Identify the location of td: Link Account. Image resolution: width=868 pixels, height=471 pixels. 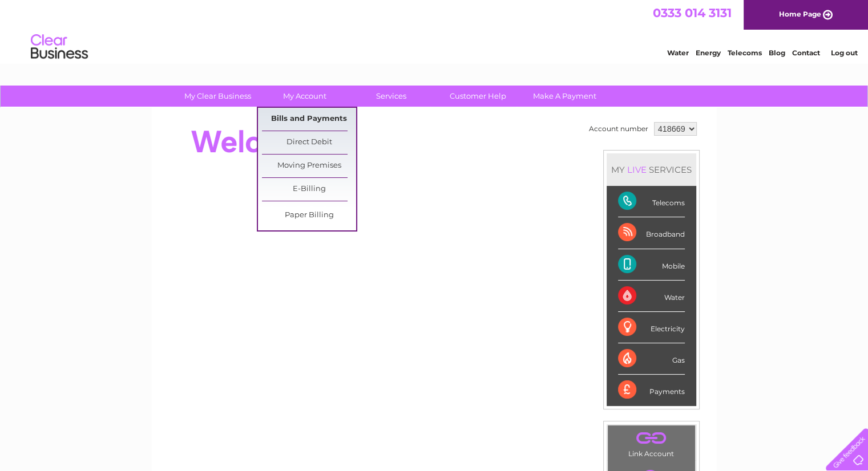
(652, 443).